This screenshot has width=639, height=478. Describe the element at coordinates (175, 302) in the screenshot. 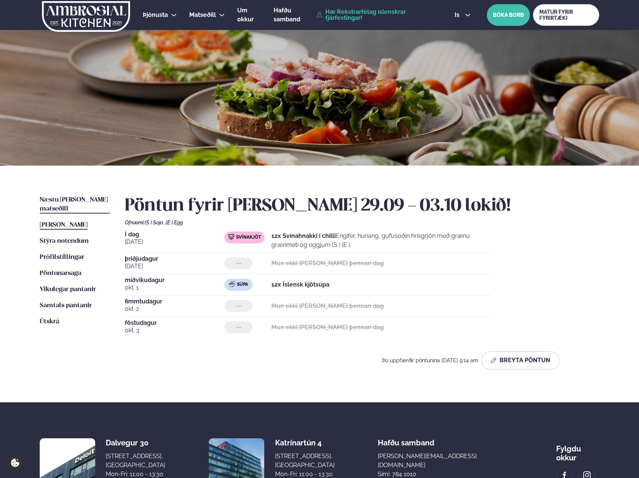

I see `span: fimmtudagur` at that location.